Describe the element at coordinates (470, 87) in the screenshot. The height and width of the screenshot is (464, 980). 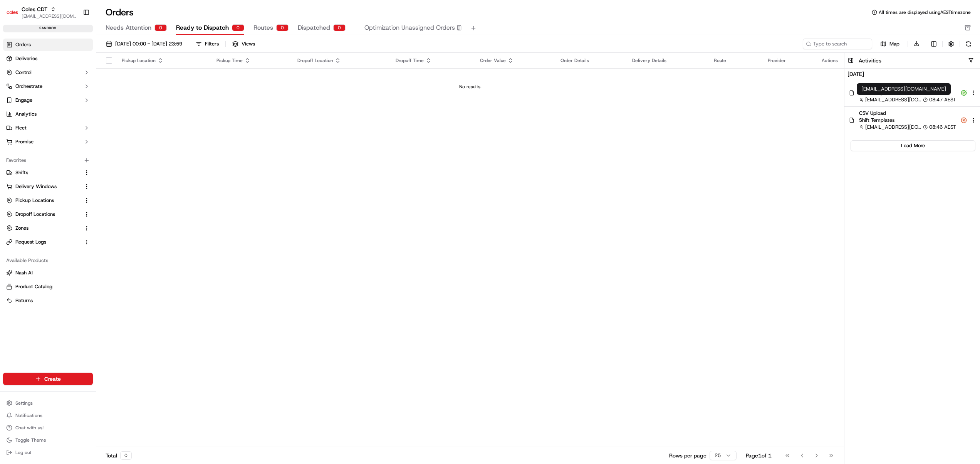
I see `div: No results.` at that location.